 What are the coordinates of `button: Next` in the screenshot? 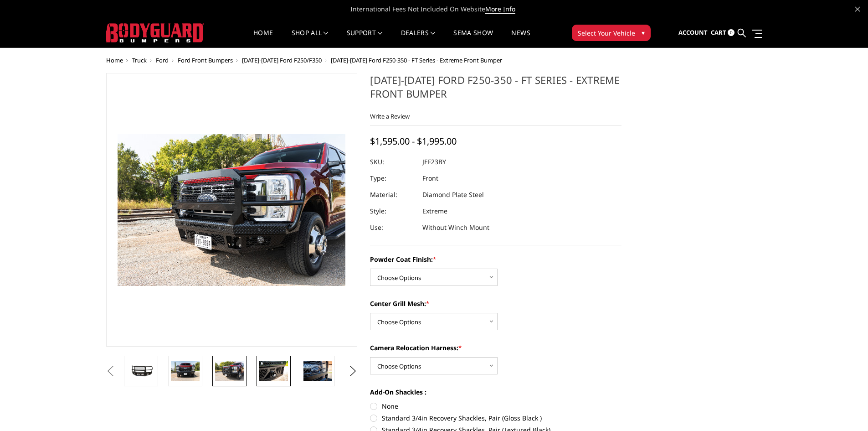 It's located at (352, 371).